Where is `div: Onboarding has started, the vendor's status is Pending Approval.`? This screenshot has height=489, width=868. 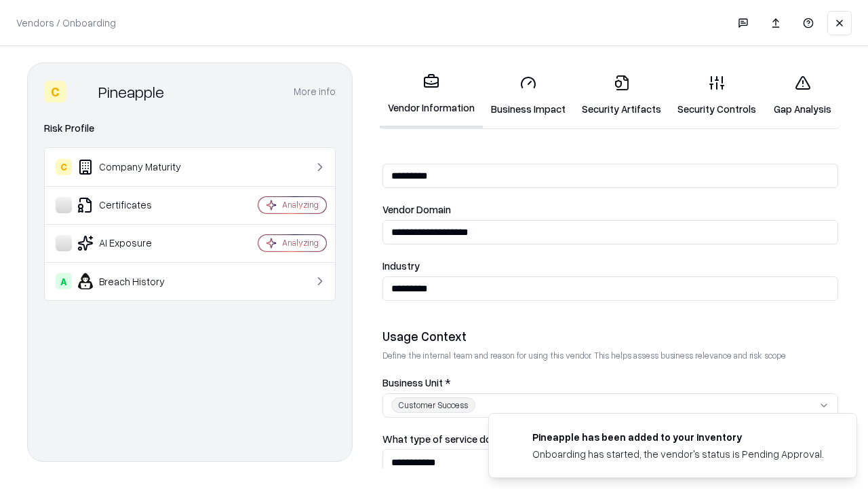
div: Onboarding has started, the vendor's status is Pending Approval. is located at coordinates (678, 453).